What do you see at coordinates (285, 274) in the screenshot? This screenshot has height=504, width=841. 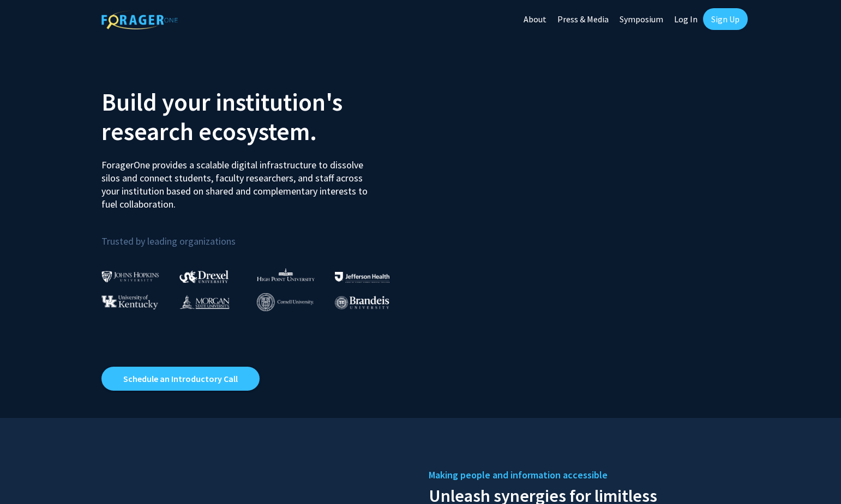 I see `img: High Point University` at bounding box center [285, 274].